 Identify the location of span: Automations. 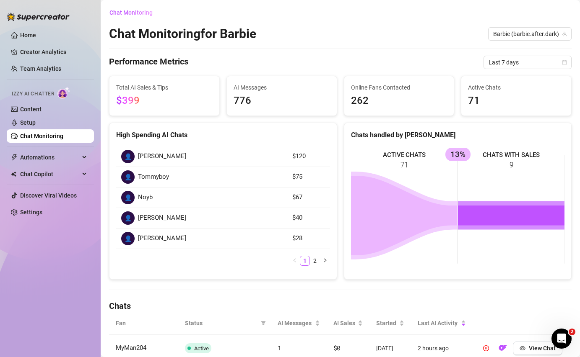
(50, 158).